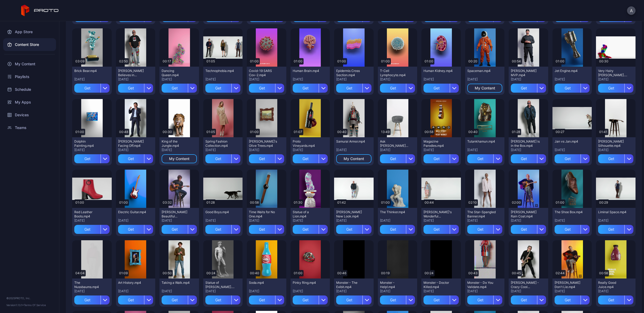  What do you see at coordinates (220, 285) in the screenshot?
I see `div: Statue of David.mp4` at bounding box center [220, 285].